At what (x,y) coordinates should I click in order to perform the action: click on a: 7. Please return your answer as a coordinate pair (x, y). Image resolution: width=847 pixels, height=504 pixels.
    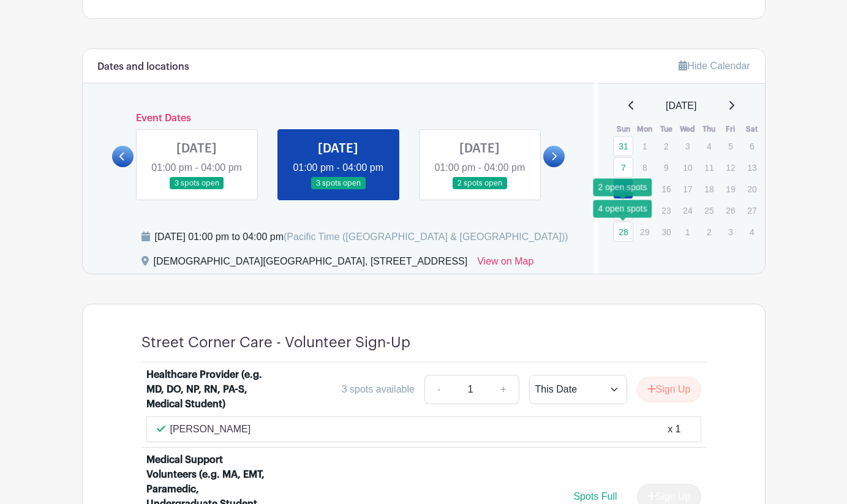
    Looking at the image, I should click on (623, 167).